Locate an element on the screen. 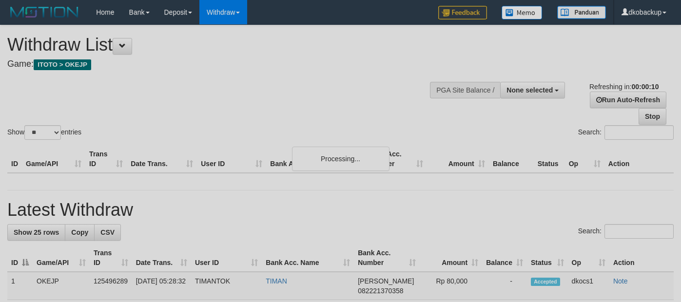  th: Trans ID is located at coordinates (106, 159).